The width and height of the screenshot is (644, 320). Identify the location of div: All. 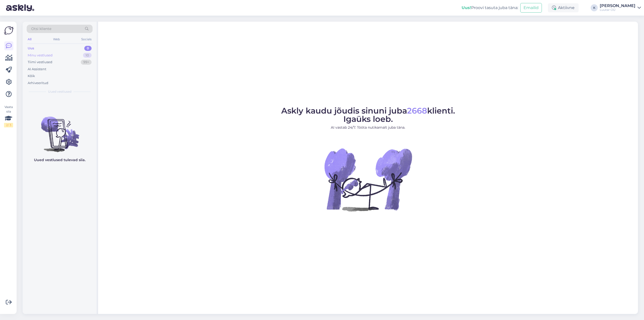
(30, 39).